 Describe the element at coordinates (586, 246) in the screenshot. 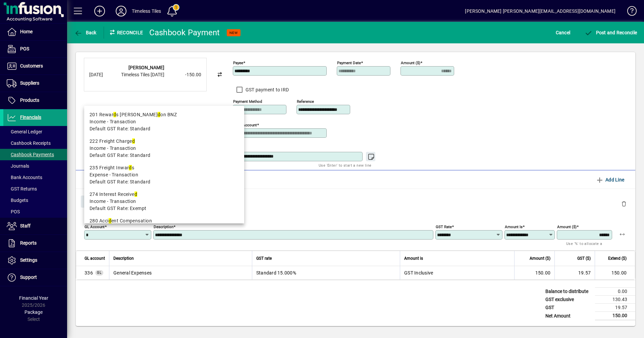

I see `mat-hint: Use '%' to allocate a percentage` at that location.